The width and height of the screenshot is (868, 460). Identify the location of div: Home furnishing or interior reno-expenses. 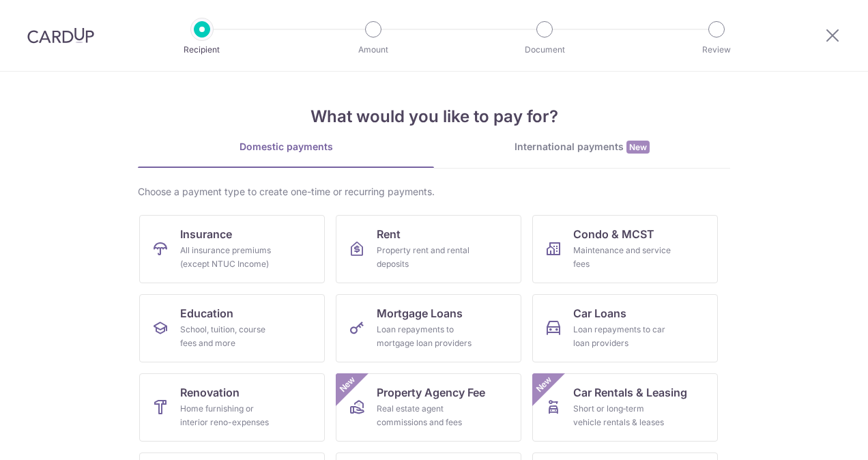
(229, 415).